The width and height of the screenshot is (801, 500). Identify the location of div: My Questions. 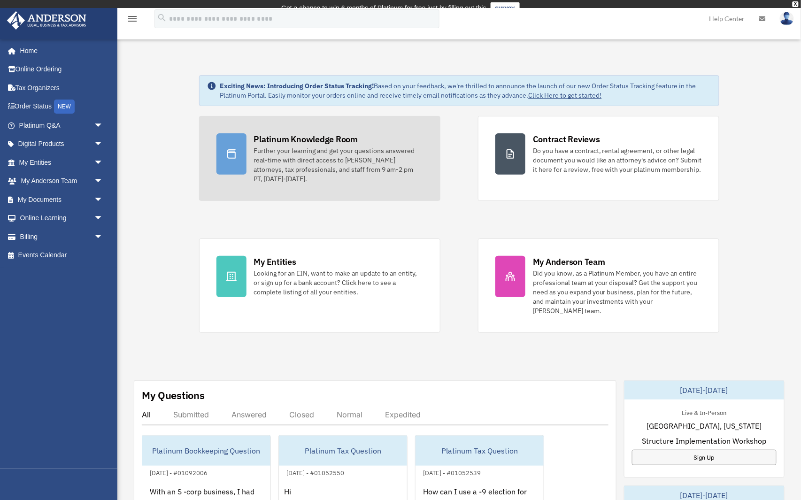
(173, 395).